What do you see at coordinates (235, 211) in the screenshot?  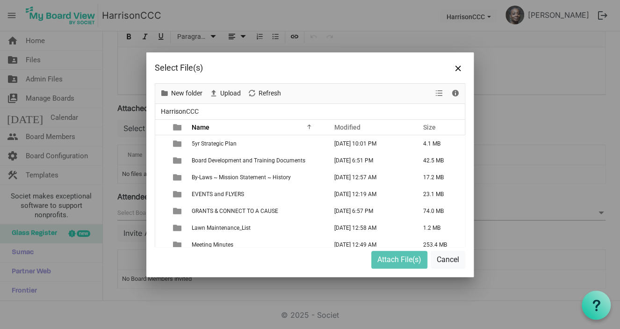 I see `span: GRANTS & CONNECT TO A CAUSE` at bounding box center [235, 211].